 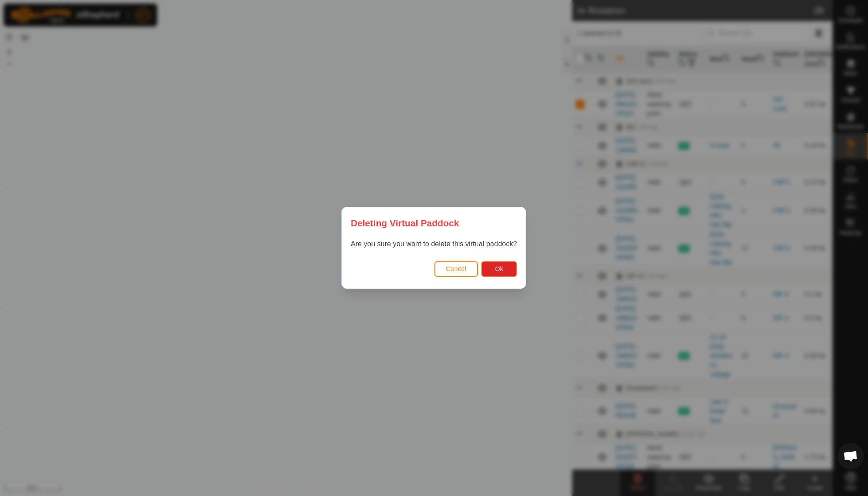 What do you see at coordinates (850, 456) in the screenshot?
I see `div: Open chat` at bounding box center [850, 456].